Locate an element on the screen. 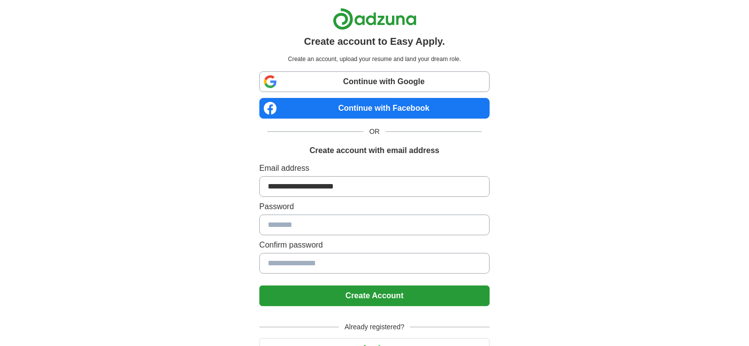 The width and height of the screenshot is (749, 346). img: Adzuna logo is located at coordinates (375, 19).